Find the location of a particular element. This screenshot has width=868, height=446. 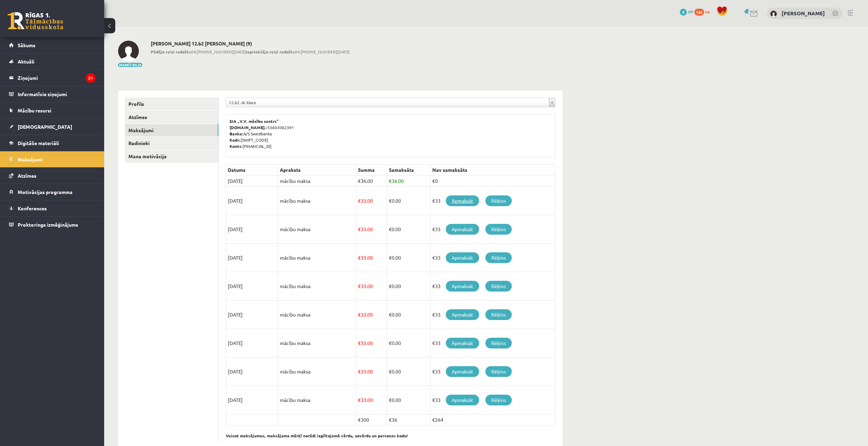

span: Motivācijas programma is located at coordinates (45, 192).